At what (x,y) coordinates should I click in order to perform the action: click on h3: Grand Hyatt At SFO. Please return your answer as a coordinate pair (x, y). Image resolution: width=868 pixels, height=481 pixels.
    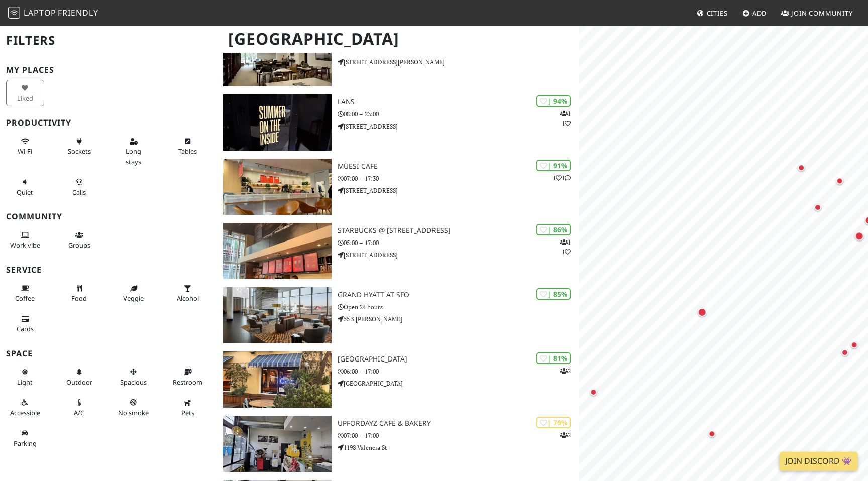
    Looking at the image, I should click on (458, 294).